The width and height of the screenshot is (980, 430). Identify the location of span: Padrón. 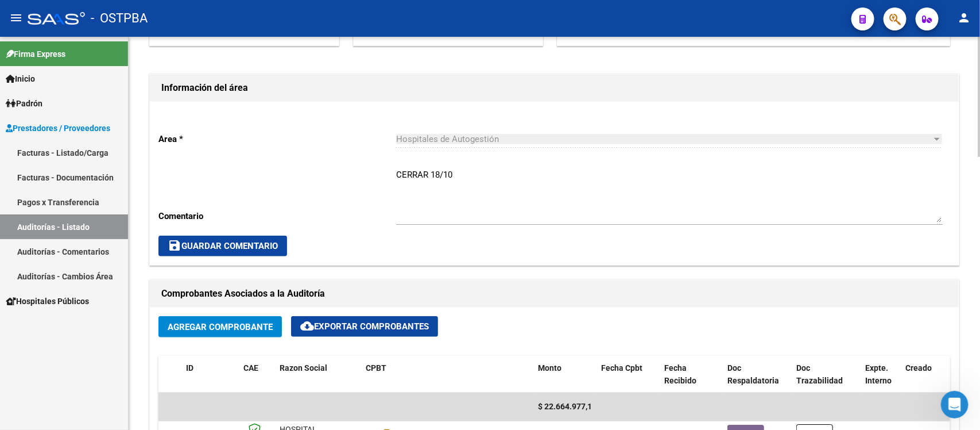
(24, 103).